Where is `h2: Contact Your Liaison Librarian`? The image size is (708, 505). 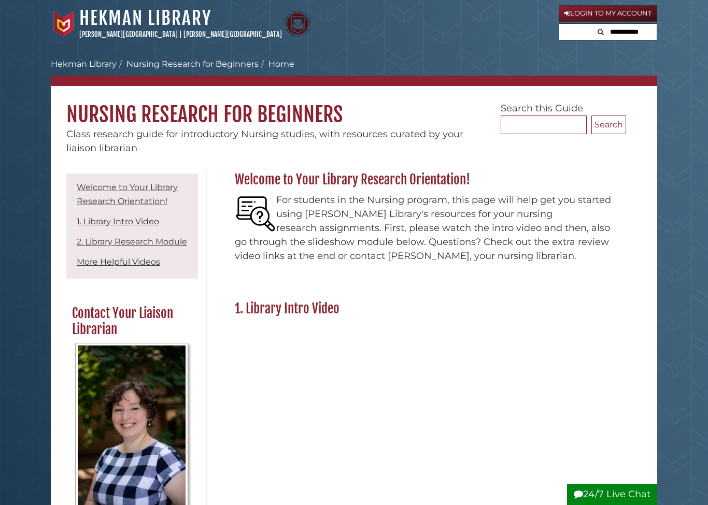
h2: Contact Your Liaison Librarian is located at coordinates (132, 321).